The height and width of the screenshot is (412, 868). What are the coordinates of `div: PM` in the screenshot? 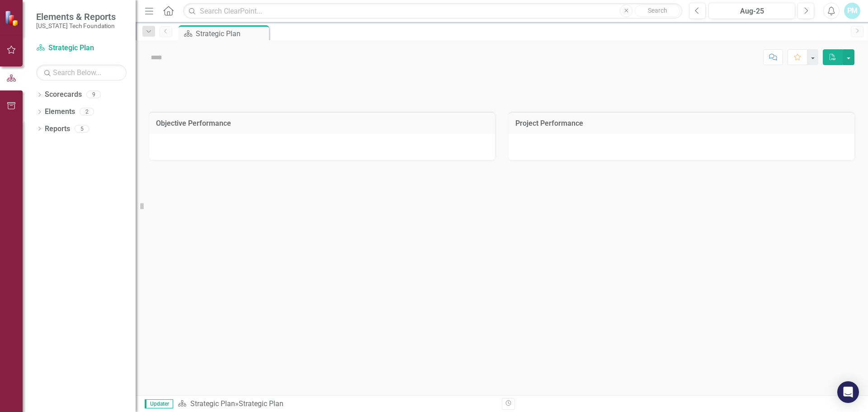 It's located at (852, 11).